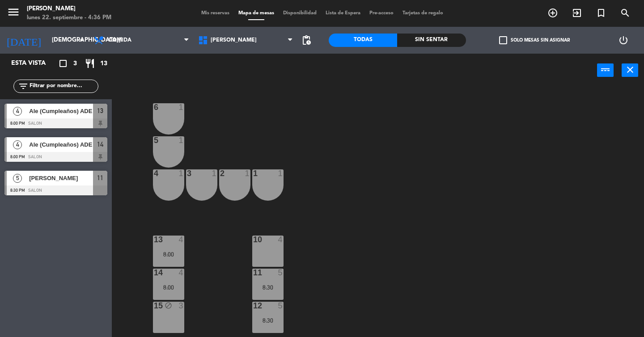 This screenshot has height=337, width=644. I want to click on span: Comida, so click(120, 40).